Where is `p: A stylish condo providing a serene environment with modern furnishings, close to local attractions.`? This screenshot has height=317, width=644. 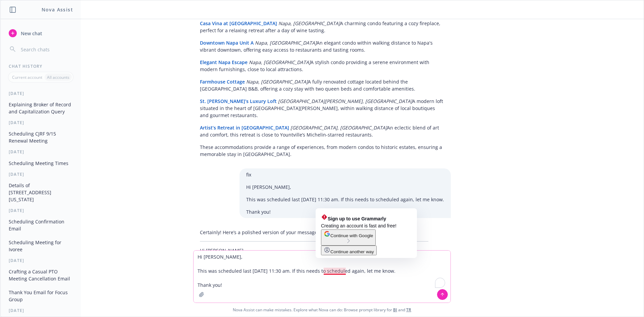 p: A stylish condo providing a serene environment with modern furnishings, close to local attractions. is located at coordinates (322, 66).